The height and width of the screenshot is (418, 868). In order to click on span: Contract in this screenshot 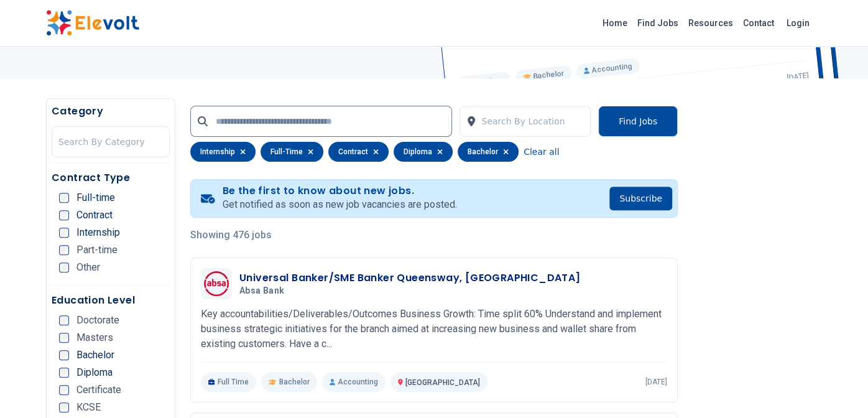, I will do `click(95, 215)`.